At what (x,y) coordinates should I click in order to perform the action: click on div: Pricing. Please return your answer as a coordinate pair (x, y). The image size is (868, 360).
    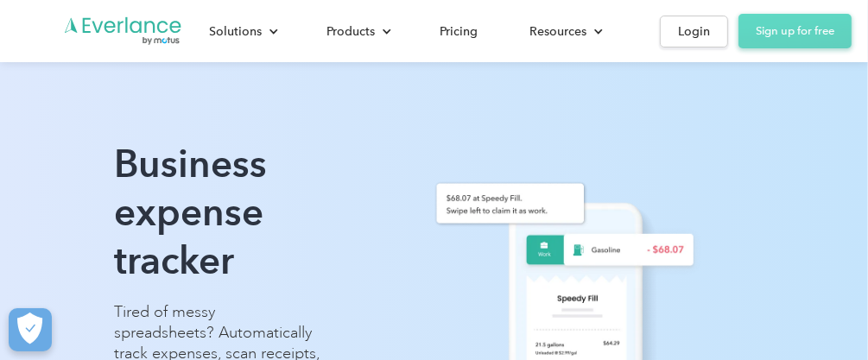
    Looking at the image, I should click on (458, 31).